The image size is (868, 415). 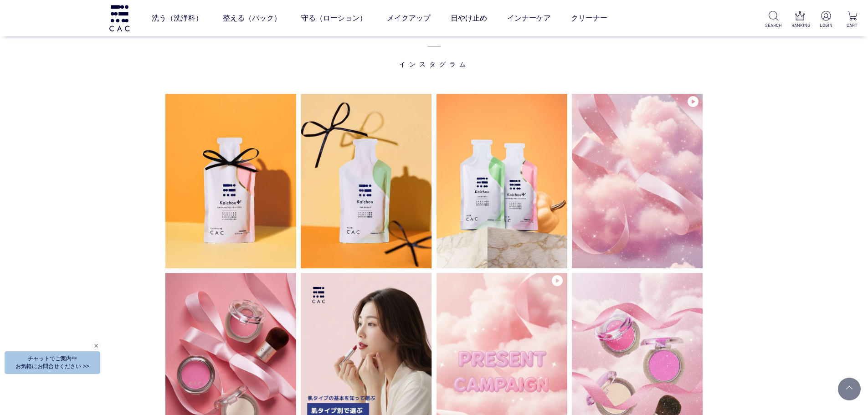 I want to click on a: 洗う（洗浄料）, so click(x=177, y=18).